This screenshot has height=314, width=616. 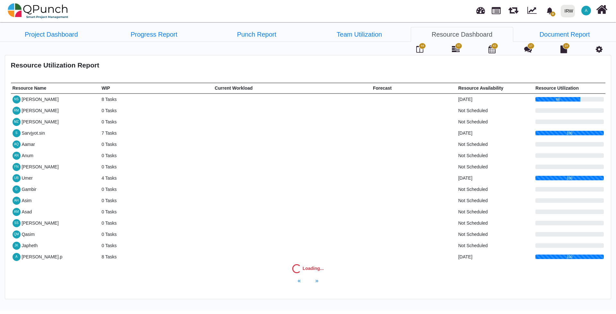 What do you see at coordinates (570, 99) in the screenshot?
I see `td: 66` at bounding box center [570, 99].